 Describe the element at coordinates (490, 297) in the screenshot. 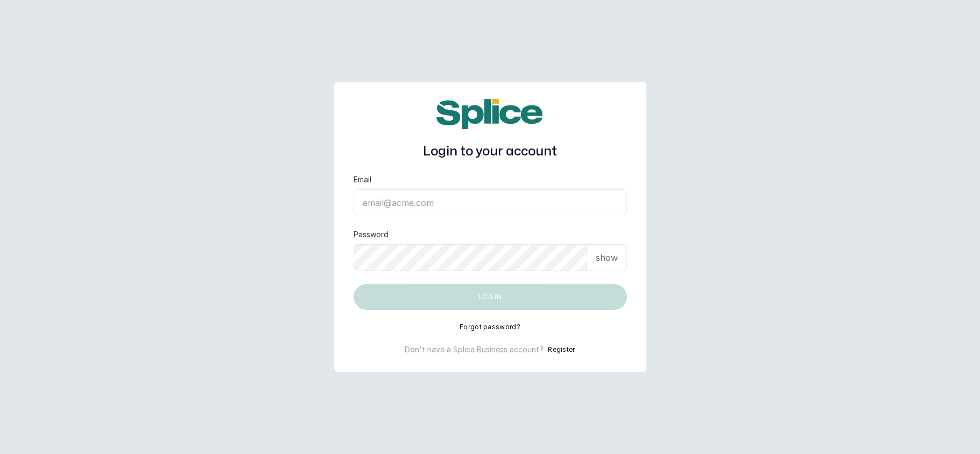

I see `button: Log in` at that location.